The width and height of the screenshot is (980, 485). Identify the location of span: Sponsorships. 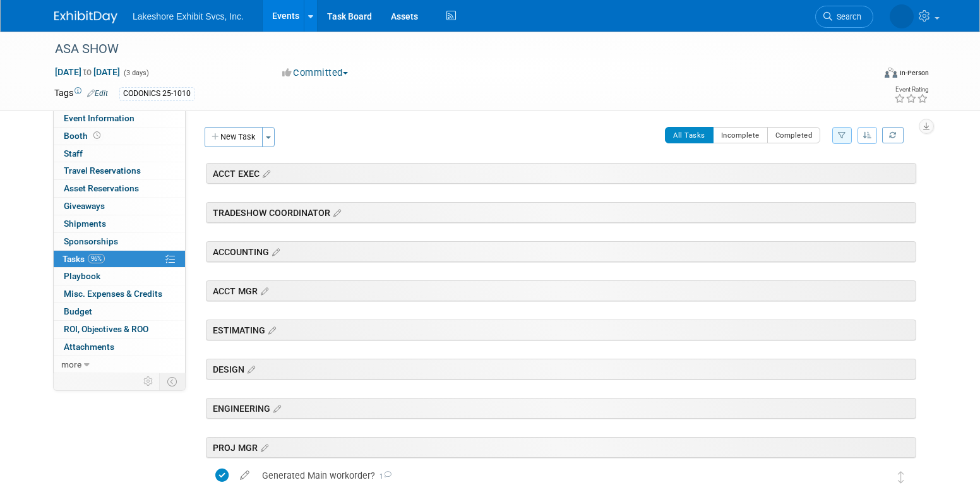
(91, 241).